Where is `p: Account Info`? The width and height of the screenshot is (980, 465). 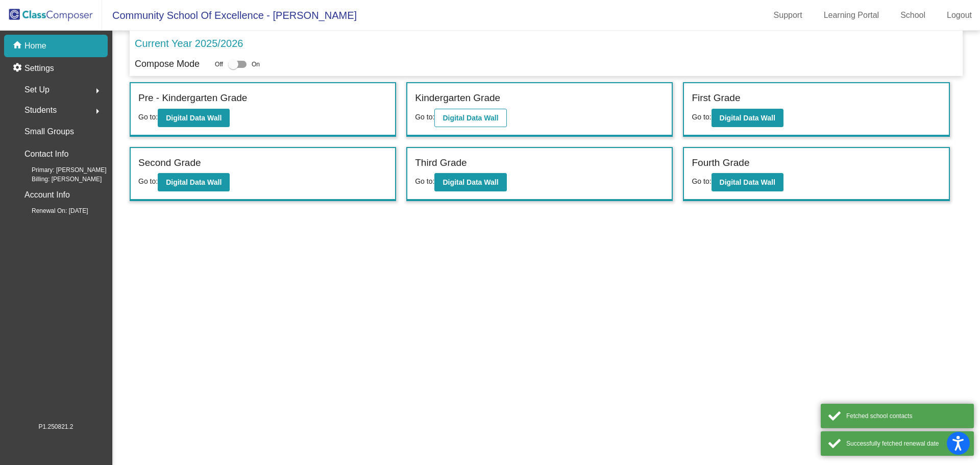
p: Account Info is located at coordinates (47, 195).